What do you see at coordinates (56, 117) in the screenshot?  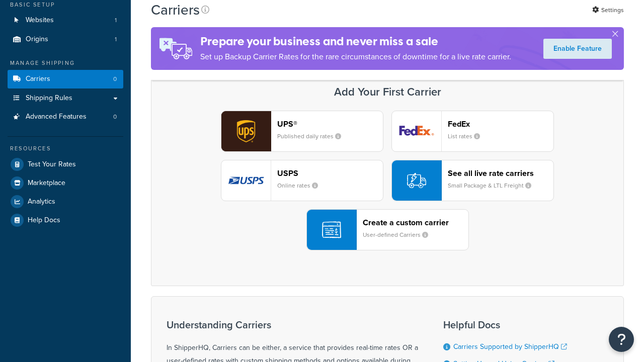 I see `span: Advanced Features` at bounding box center [56, 117].